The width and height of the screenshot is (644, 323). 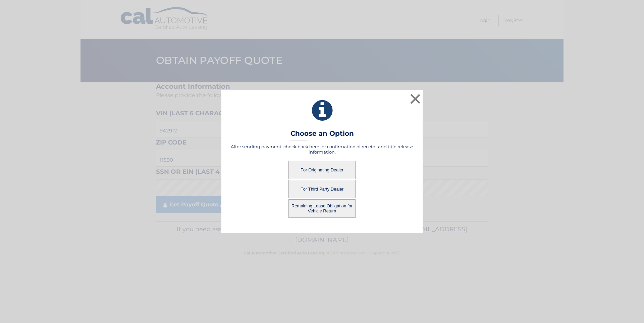 What do you see at coordinates (322, 135) in the screenshot?
I see `h3: Choose an Option` at bounding box center [322, 135].